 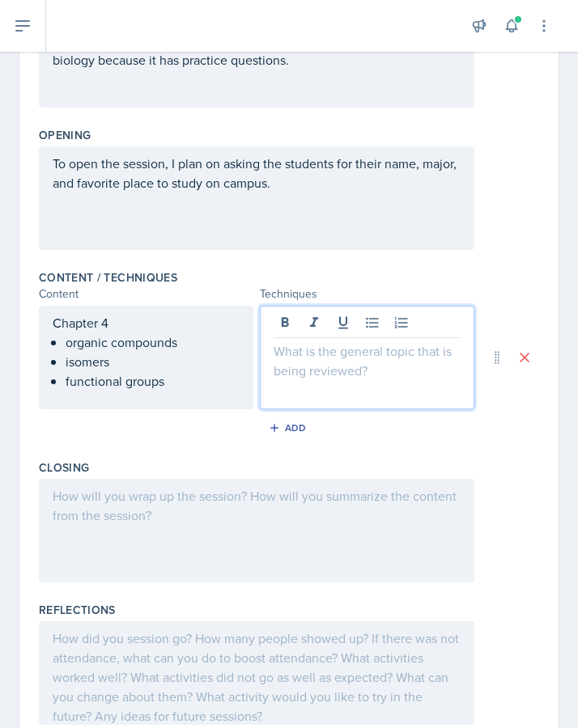 What do you see at coordinates (366, 293) in the screenshot?
I see `div: Techniques` at bounding box center [366, 293].